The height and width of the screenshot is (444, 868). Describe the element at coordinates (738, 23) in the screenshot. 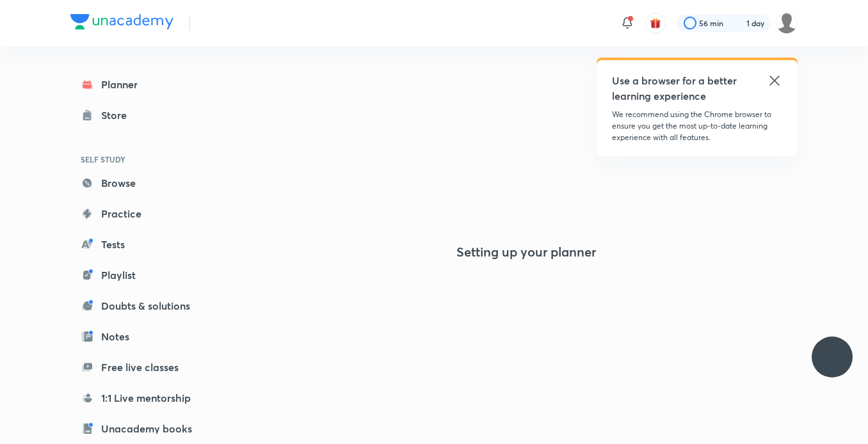

I see `img: streak` at that location.